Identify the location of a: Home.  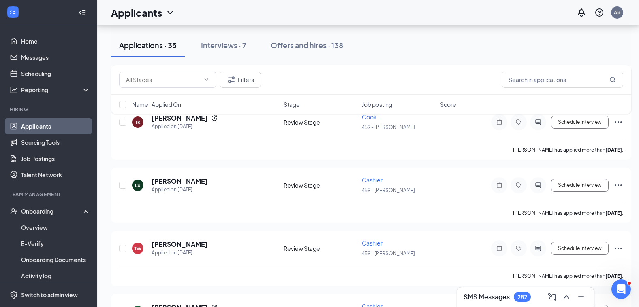
(55, 41).